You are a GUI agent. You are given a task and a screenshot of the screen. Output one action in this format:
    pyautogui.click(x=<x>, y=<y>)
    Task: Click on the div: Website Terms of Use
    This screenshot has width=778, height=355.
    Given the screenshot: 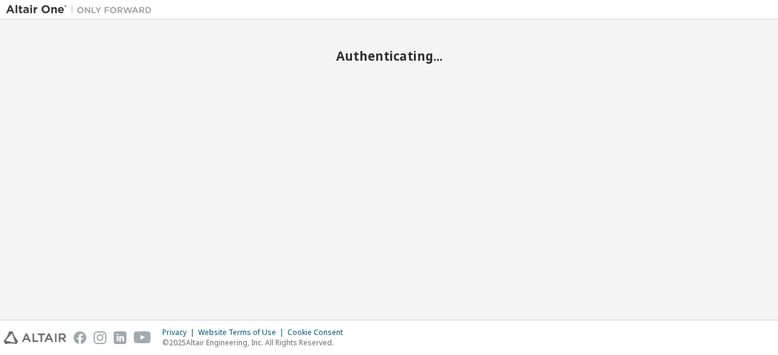 What is the action you would take?
    pyautogui.click(x=242, y=333)
    